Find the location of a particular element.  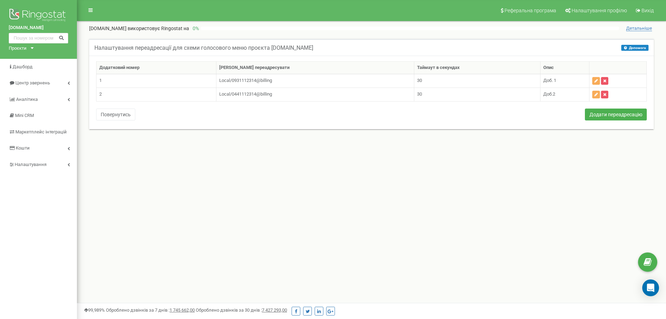

p: 0 % is located at coordinates (195, 28).